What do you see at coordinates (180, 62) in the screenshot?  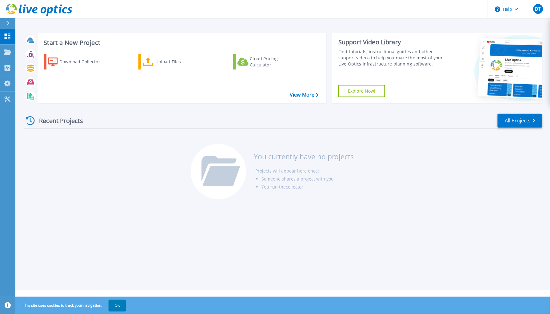 I see `div: Upload Files` at bounding box center [180, 62].